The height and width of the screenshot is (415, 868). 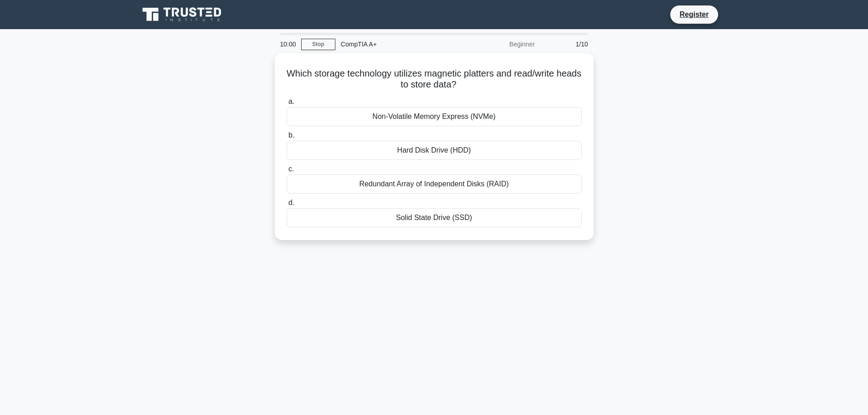 I want to click on div: CompTIA A+, so click(x=398, y=44).